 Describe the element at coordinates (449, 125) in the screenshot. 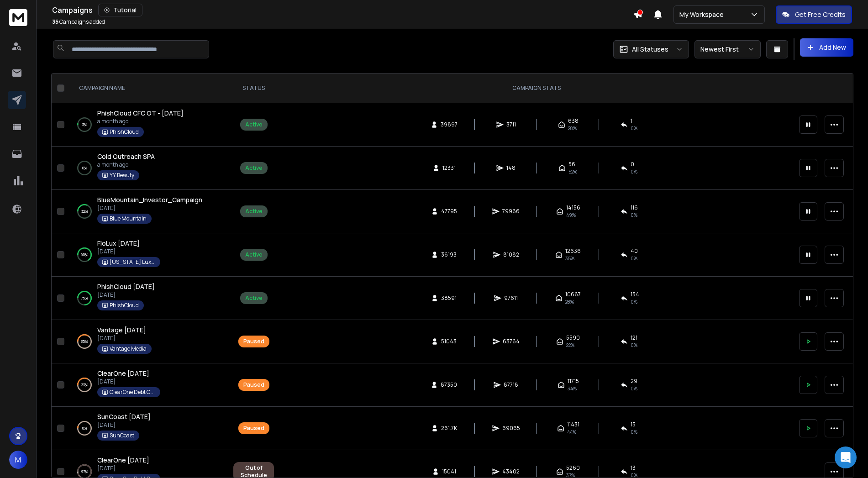

I see `span: 39897` at that location.